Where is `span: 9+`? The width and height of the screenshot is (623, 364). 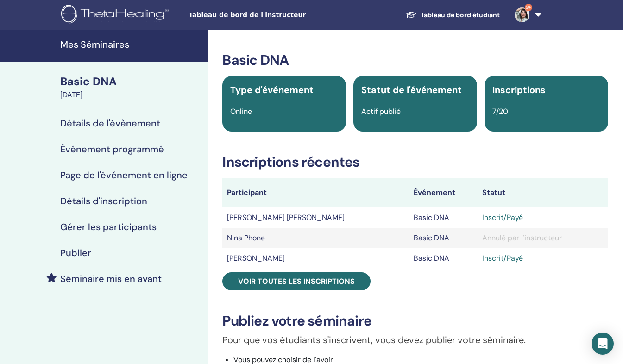
span: 9+ is located at coordinates (529, 8).